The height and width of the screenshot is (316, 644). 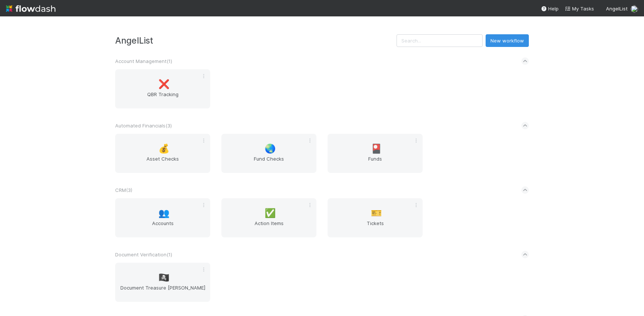 What do you see at coordinates (163, 153) in the screenshot?
I see `a: 💰Asset Checks` at bounding box center [163, 153].